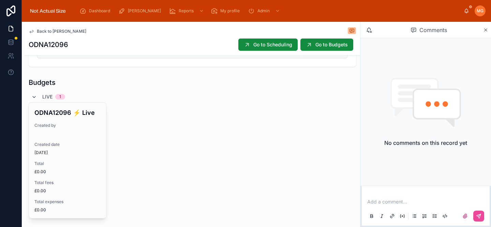  What do you see at coordinates (268, 45) in the screenshot?
I see `button: Go to Scheduling` at bounding box center [268, 45].